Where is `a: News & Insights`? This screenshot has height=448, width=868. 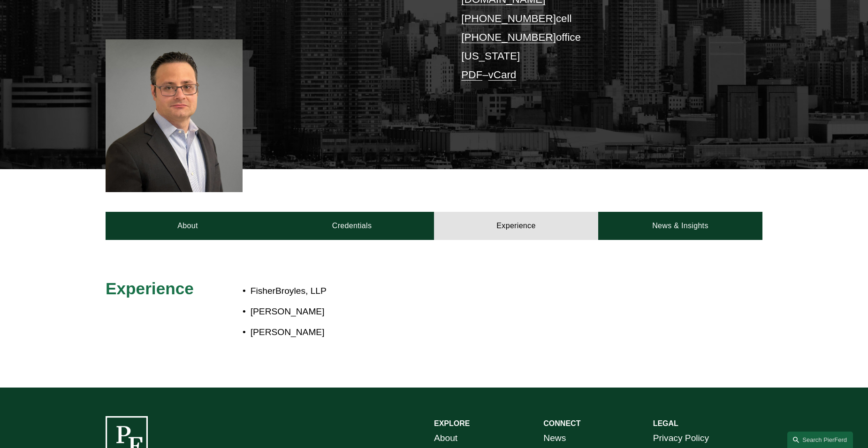 a: News & Insights is located at coordinates (681, 226).